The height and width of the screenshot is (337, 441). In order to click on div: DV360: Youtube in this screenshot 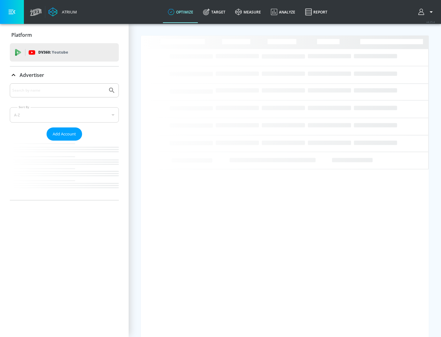, I will do `click(64, 52)`.